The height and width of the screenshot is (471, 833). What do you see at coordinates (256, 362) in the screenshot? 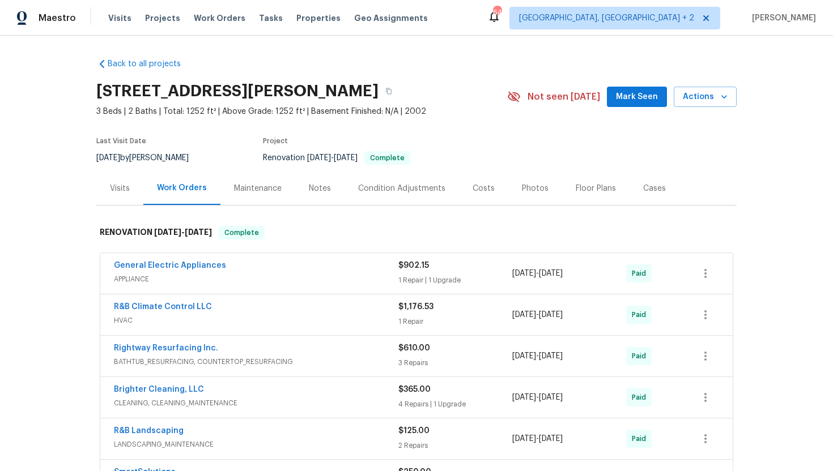
I see `span: BATHTUB_RESURFACING, COUNTERTOP_RESURFACING` at bounding box center [256, 362].